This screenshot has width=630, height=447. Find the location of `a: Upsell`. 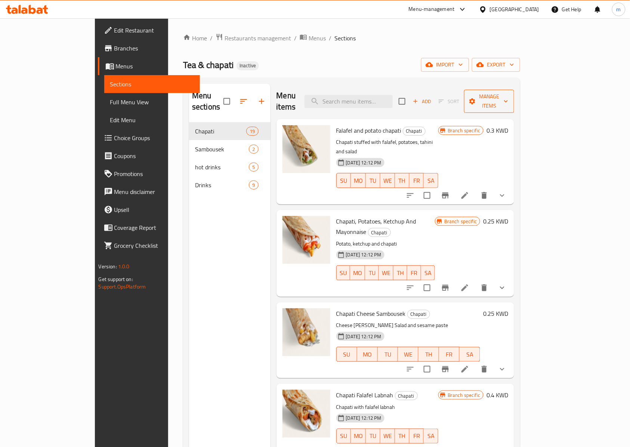

a: Upsell is located at coordinates (149, 210).